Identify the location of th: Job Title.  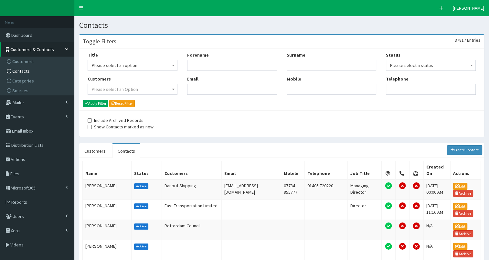
(364, 170).